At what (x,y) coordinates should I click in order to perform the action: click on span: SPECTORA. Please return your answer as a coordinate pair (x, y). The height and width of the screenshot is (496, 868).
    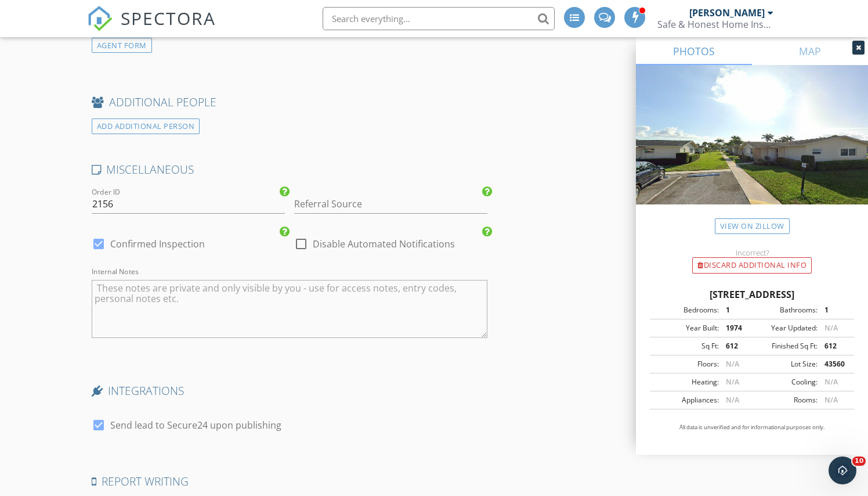
    Looking at the image, I should click on (168, 18).